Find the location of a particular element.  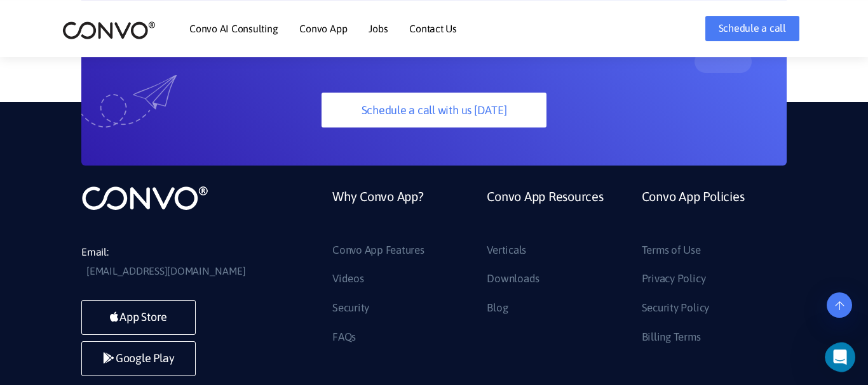

a: Contact Us is located at coordinates (432, 28).